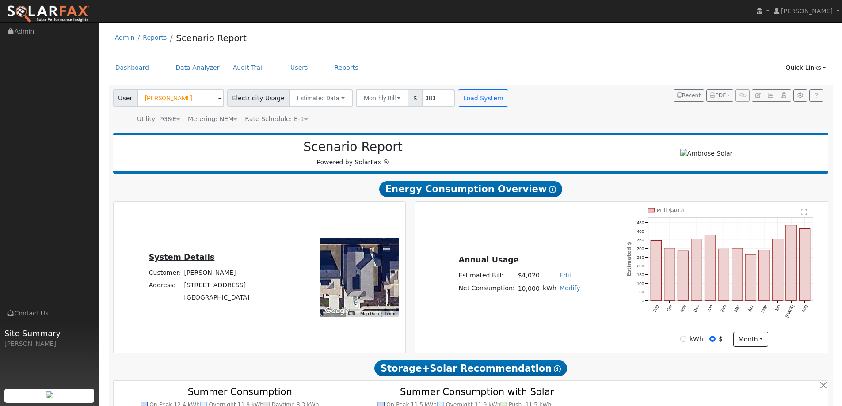 Image resolution: width=842 pixels, height=406 pixels. Describe the element at coordinates (806, 68) in the screenshot. I see `a: Quick Links` at that location.